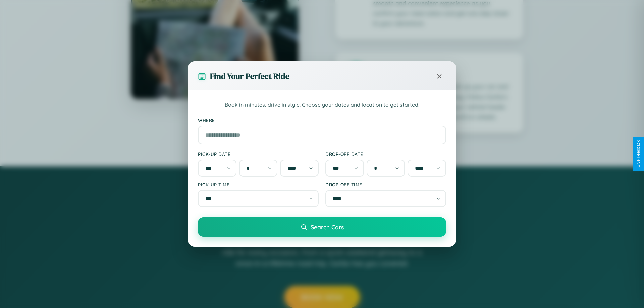 The height and width of the screenshot is (308, 644). What do you see at coordinates (258, 154) in the screenshot?
I see `label: Pick-up Date` at bounding box center [258, 154].